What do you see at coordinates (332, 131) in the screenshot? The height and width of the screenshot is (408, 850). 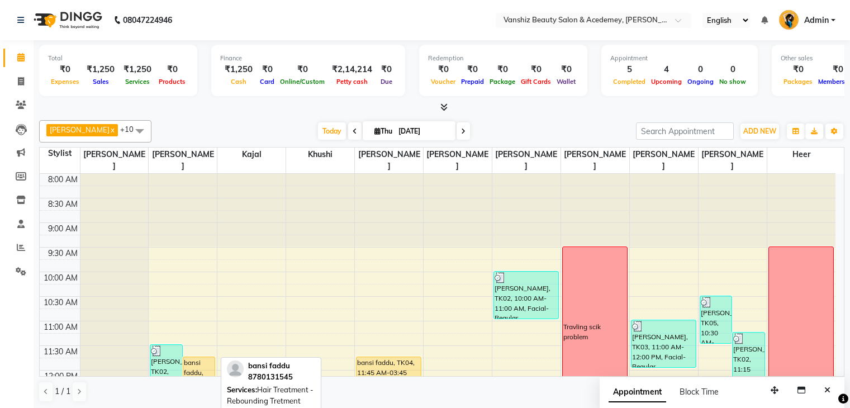 I see `span: Today` at bounding box center [332, 131].